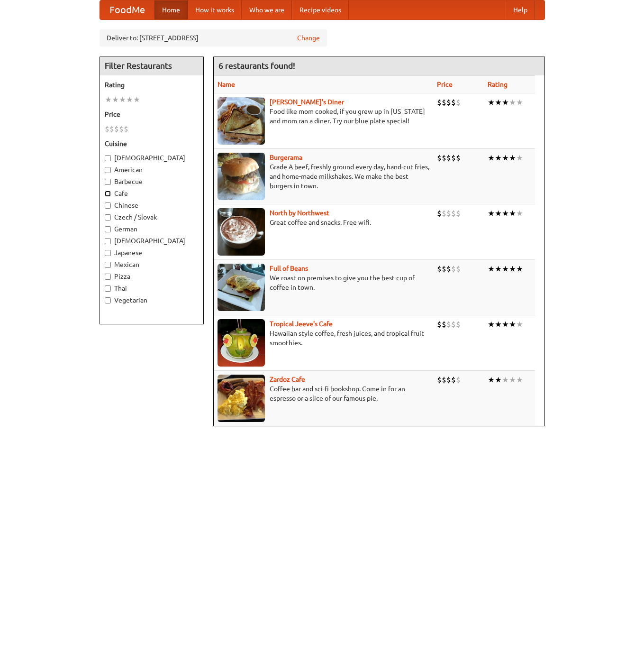 This screenshot has height=671, width=644. What do you see at coordinates (108, 229) in the screenshot?
I see `input: German` at bounding box center [108, 229].